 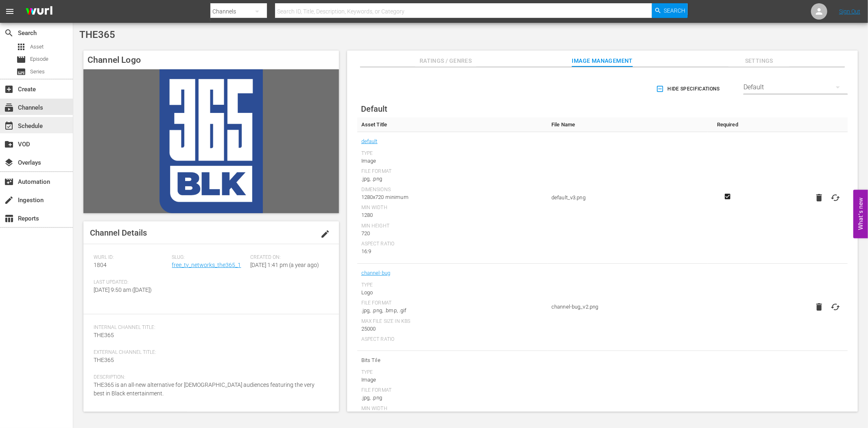 I want to click on span: Created On:, so click(x=288, y=257).